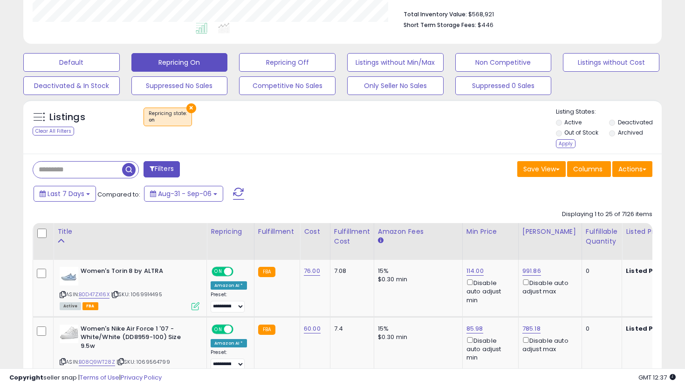 This screenshot has width=685, height=387. I want to click on label: Active, so click(573, 122).